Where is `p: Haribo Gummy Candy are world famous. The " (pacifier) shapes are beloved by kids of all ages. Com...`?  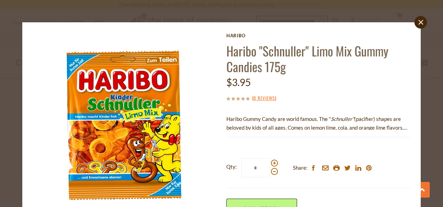 p: Haribo Gummy Candy are world famous. The " (pacifier) shapes are beloved by kids of all ages. Com... is located at coordinates (318, 123).